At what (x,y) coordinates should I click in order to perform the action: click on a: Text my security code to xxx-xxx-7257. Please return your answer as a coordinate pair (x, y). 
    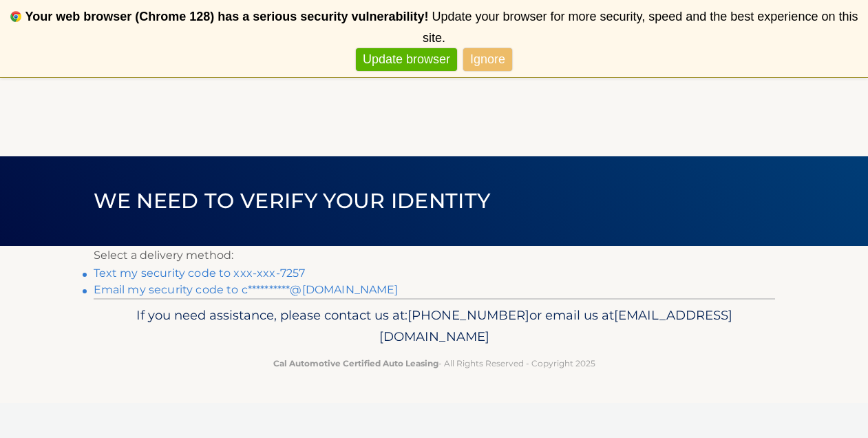
    Looking at the image, I should click on (199, 272).